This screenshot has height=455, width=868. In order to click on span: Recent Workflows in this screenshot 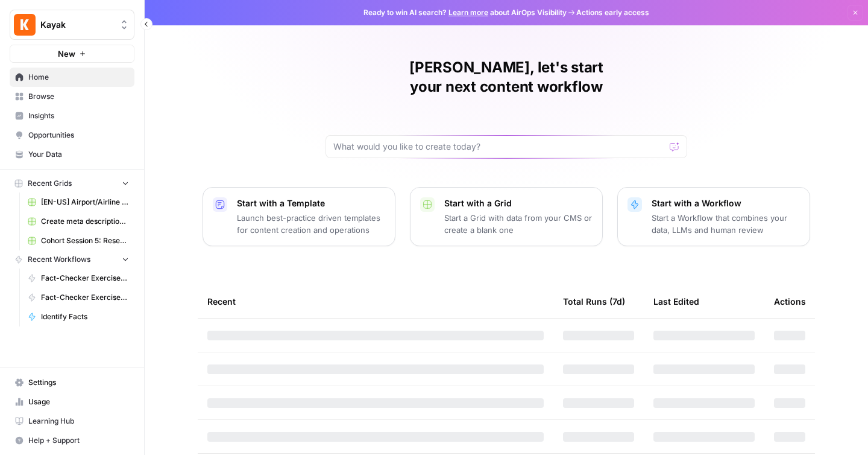, I will do `click(59, 260)`.